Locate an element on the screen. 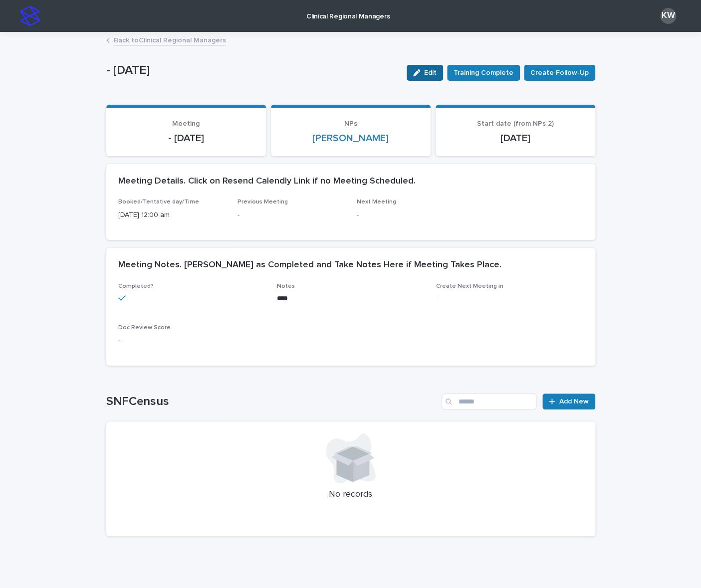 This screenshot has width=701, height=588. img: stacker-logo-s-only.png is located at coordinates (30, 16).